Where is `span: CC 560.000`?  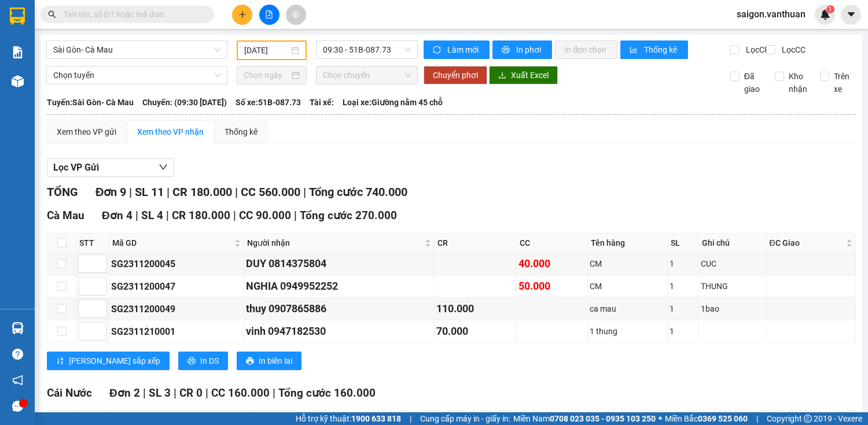
span: CC 560.000 is located at coordinates (270, 192).